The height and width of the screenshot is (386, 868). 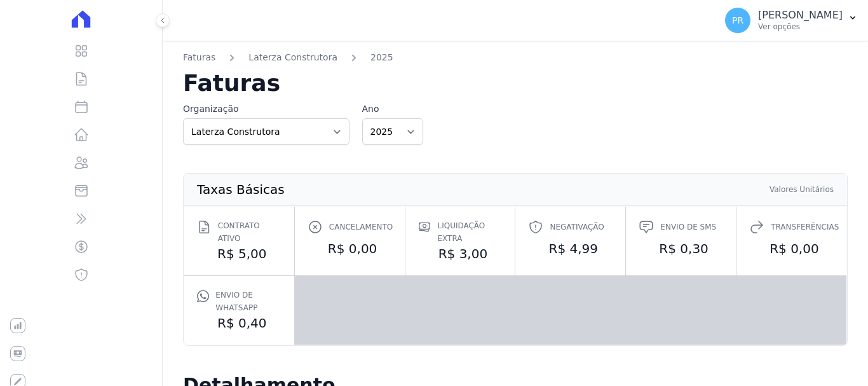 What do you see at coordinates (250, 232) in the screenshot?
I see `span: Contrato ativo` at bounding box center [250, 232].